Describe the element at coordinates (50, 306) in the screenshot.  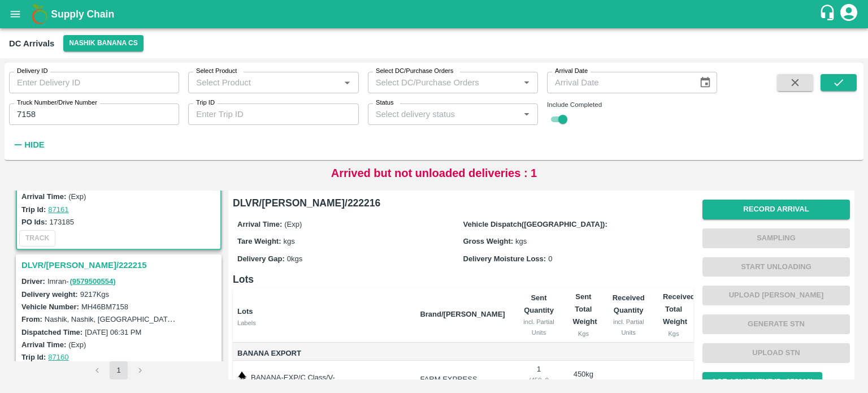
I see `label: Vehicle Number:` at that location.